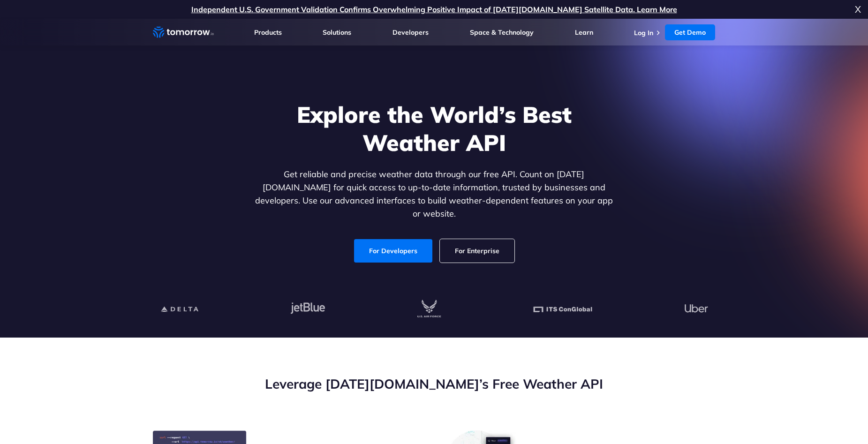 The height and width of the screenshot is (444, 868). What do you see at coordinates (477, 251) in the screenshot?
I see `a: For Enterprise` at bounding box center [477, 251].